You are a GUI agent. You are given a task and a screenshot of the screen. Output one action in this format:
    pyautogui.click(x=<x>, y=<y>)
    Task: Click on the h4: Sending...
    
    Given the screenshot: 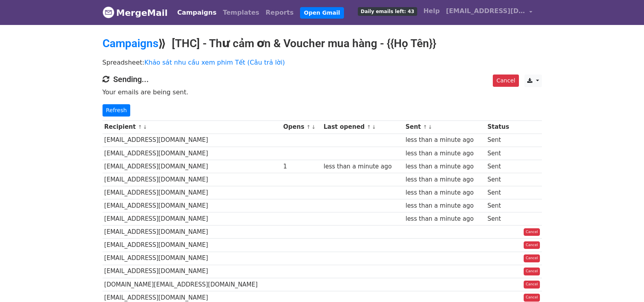 What is the action you would take?
    pyautogui.click(x=322, y=79)
    